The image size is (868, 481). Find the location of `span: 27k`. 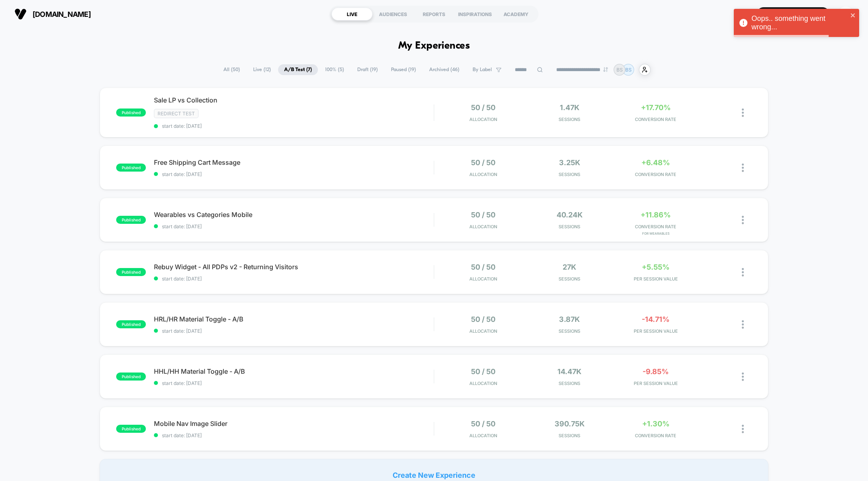

span: 27k is located at coordinates (569, 266).